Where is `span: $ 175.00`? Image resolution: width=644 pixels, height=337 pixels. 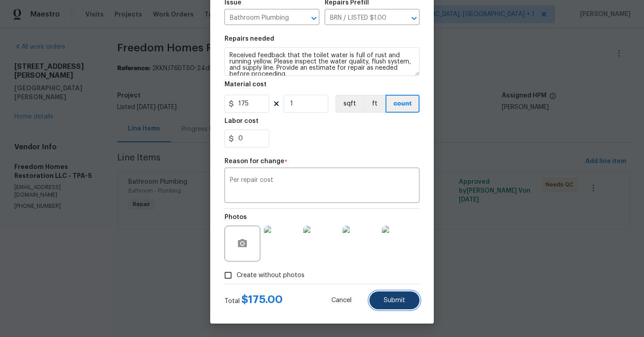
span: $ 175.00 is located at coordinates (262, 300).